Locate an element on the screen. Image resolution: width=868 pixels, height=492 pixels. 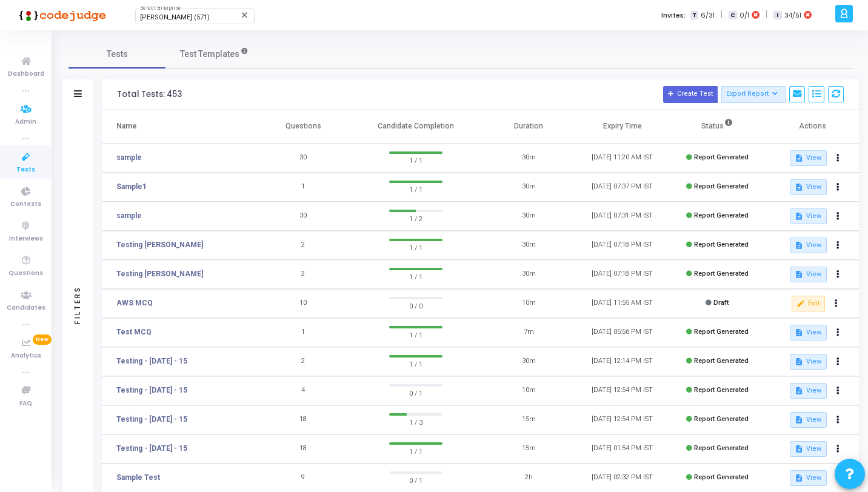
mat-icon: Clear is located at coordinates (245, 15).